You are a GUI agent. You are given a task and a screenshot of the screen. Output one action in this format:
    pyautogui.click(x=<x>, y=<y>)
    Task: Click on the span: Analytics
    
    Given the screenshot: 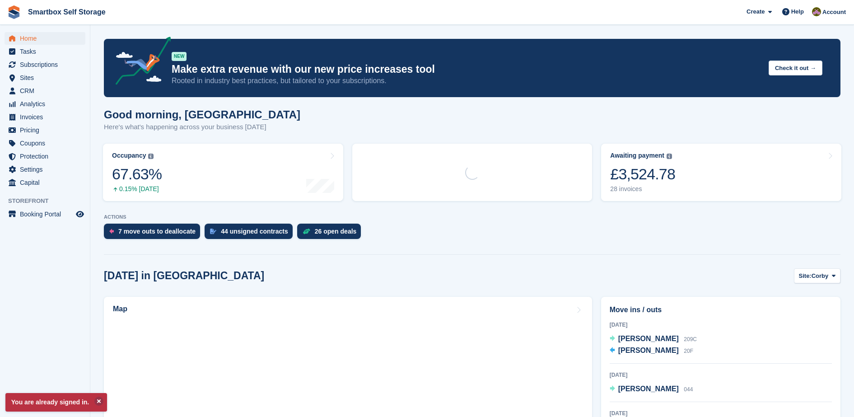 What is the action you would take?
    pyautogui.click(x=47, y=104)
    